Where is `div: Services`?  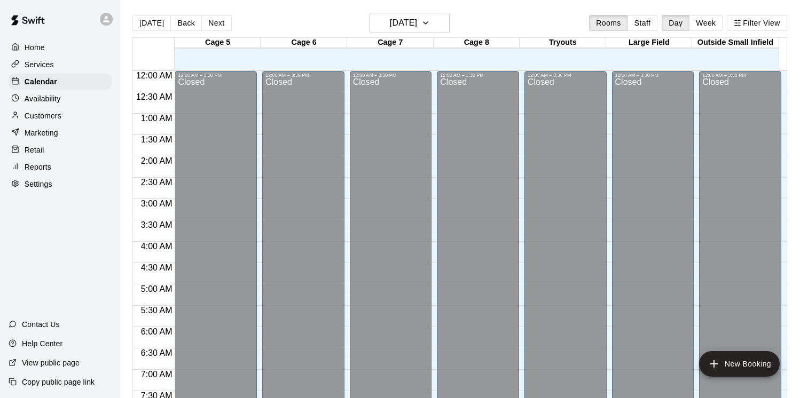 div: Services is located at coordinates (60, 65).